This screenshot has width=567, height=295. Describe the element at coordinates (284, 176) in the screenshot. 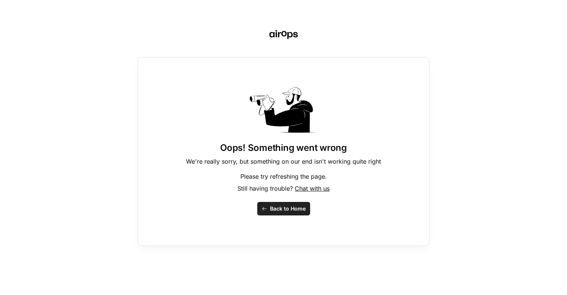

I see `p: Please try refreshing the page.` at that location.